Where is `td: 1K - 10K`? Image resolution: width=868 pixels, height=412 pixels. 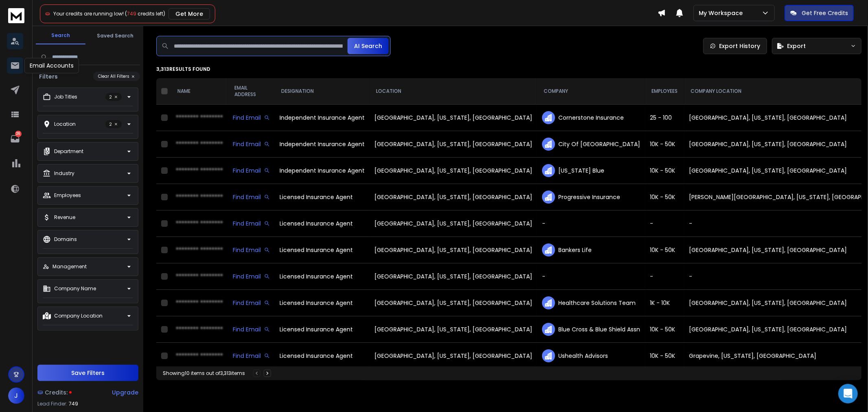
td: 1K - 10K is located at coordinates (664, 303).